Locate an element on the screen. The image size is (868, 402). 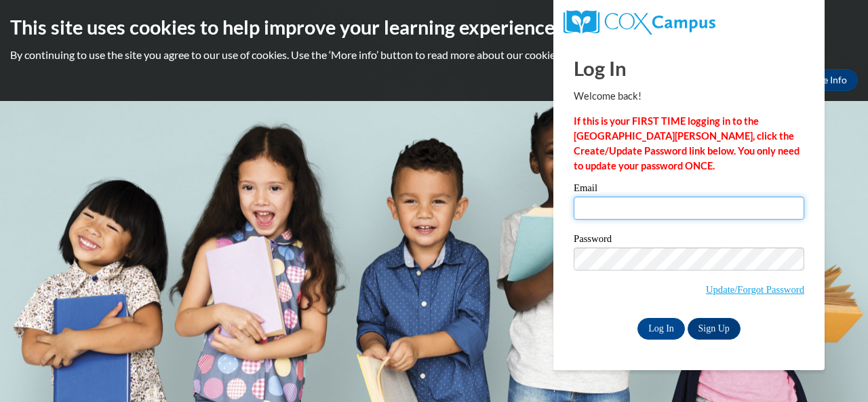
label: Password is located at coordinates (688, 240).